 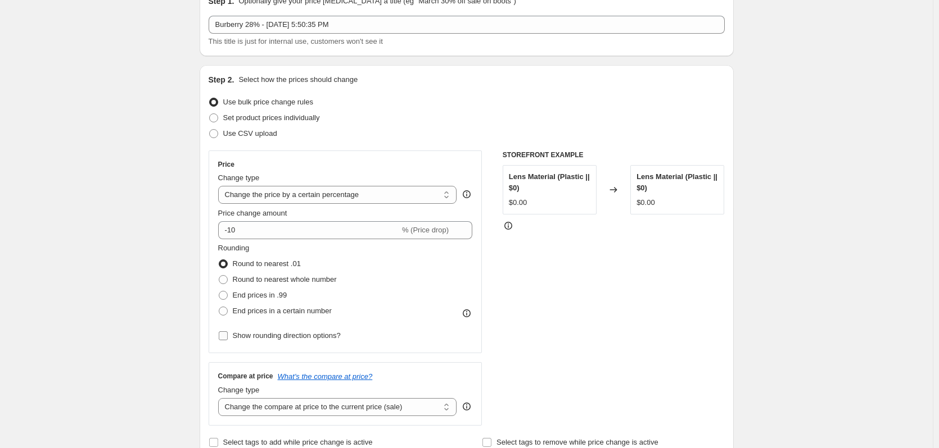 I want to click on button: What's the compare at price?, so click(x=325, y=377).